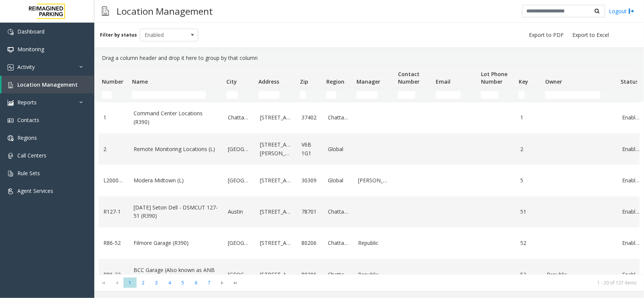 The image size is (644, 298). What do you see at coordinates (414, 95) in the screenshot?
I see `td: Contact Number Filter` at bounding box center [414, 95].